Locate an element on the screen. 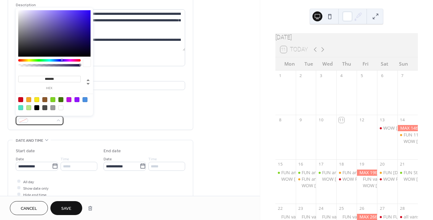  div: Mon is located at coordinates (290, 64).